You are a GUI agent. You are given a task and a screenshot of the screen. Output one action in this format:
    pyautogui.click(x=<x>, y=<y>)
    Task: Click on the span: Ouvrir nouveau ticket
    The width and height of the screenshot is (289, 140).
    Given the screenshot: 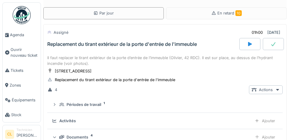 What is the action you would take?
    pyautogui.click(x=24, y=52)
    